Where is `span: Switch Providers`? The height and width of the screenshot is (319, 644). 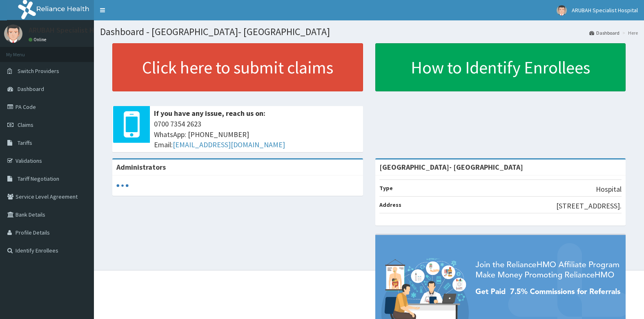 span: Switch Providers is located at coordinates (39, 71).